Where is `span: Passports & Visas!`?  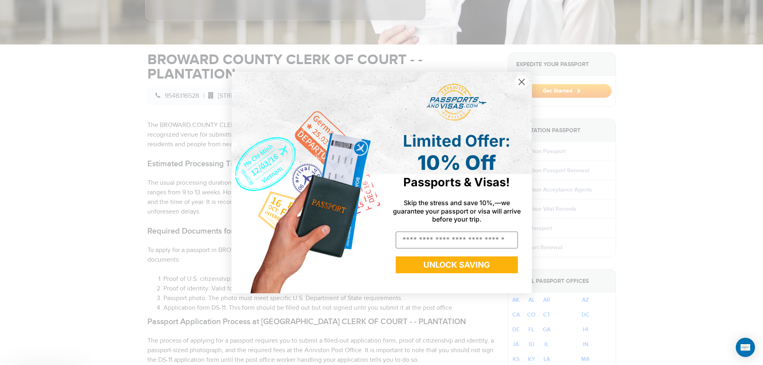 span: Passports & Visas! is located at coordinates (457, 182).